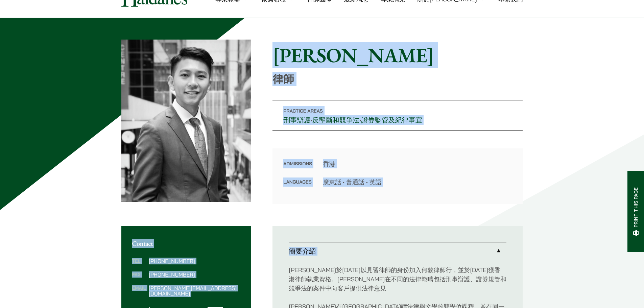  Describe the element at coordinates (298, 168) in the screenshot. I see `dt: Admissions` at that location.